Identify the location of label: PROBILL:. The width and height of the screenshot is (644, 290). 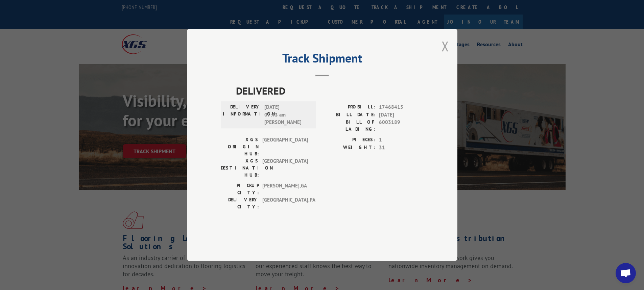
(349, 108).